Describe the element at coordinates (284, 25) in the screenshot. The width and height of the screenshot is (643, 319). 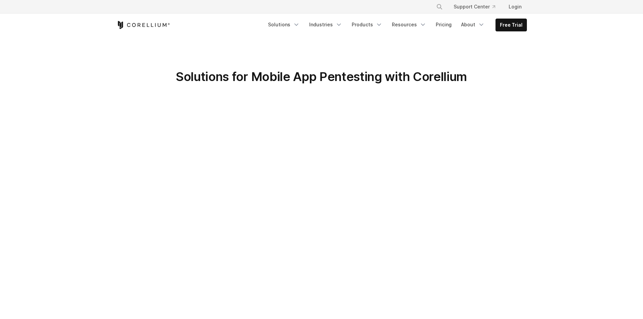
I see `a: Solutions` at that location.